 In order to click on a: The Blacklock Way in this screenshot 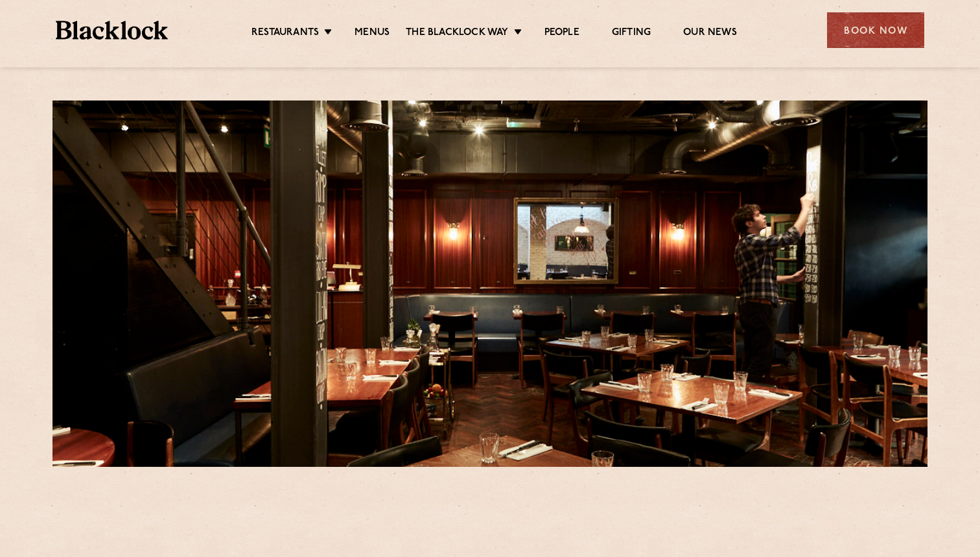, I will do `click(457, 34)`.